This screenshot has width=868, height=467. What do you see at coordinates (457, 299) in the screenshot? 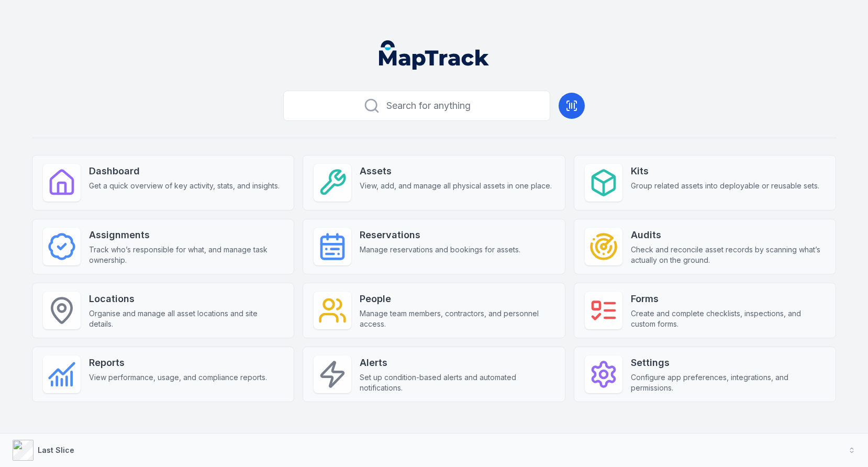
I see `strong: People` at bounding box center [457, 299].